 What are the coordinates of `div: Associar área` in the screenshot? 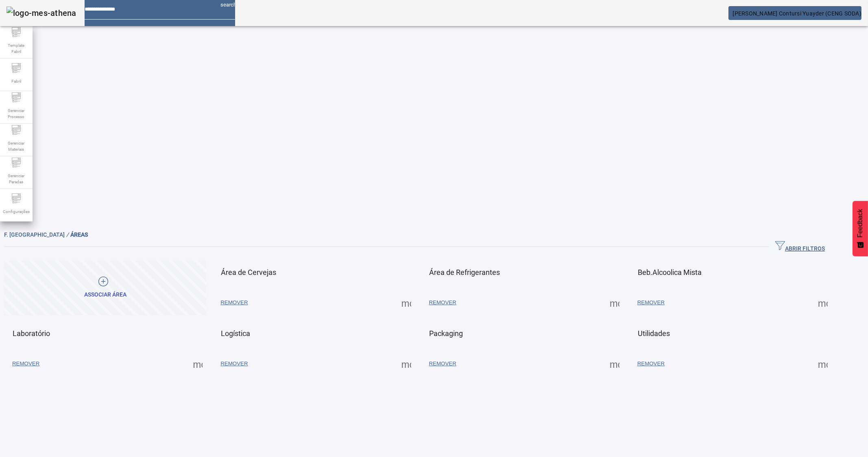 It's located at (106, 295).